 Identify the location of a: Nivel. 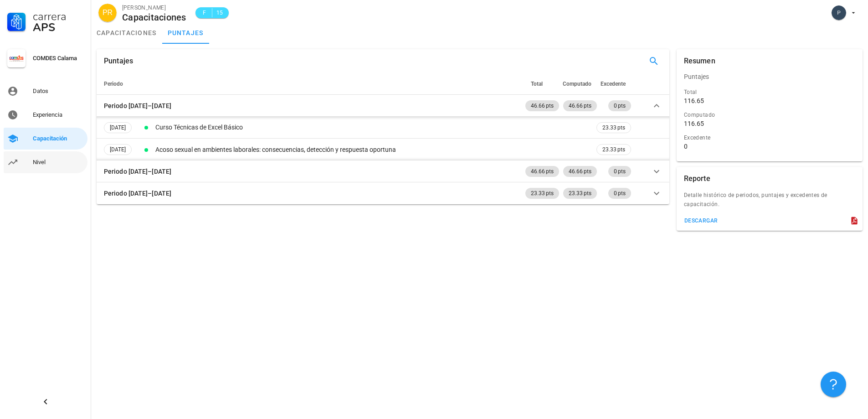
(45, 162).